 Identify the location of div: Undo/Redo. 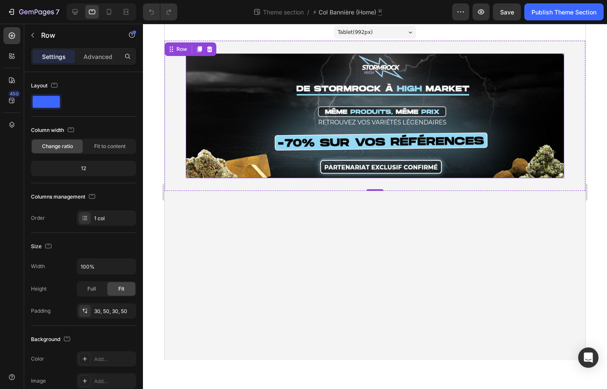
(160, 12).